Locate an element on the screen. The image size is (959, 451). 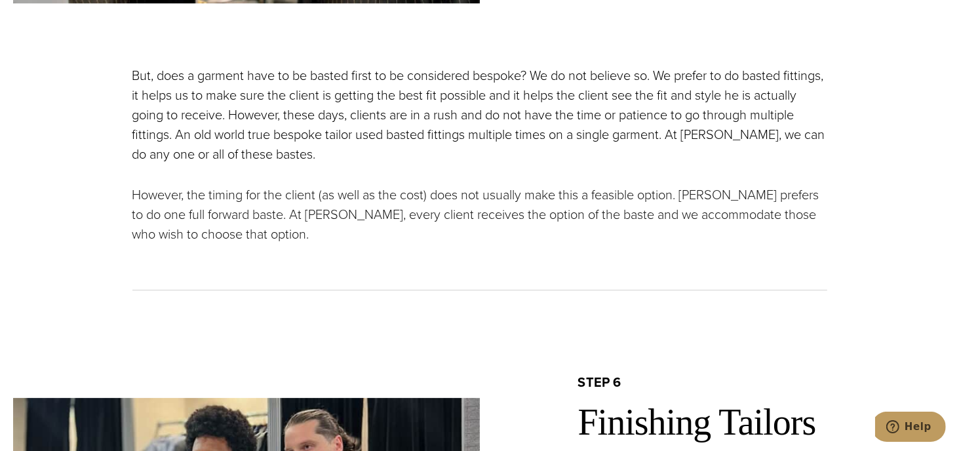
p: However, the timing for the client (as well as the cost) does not usually make this a feasible op... is located at coordinates (480, 214).